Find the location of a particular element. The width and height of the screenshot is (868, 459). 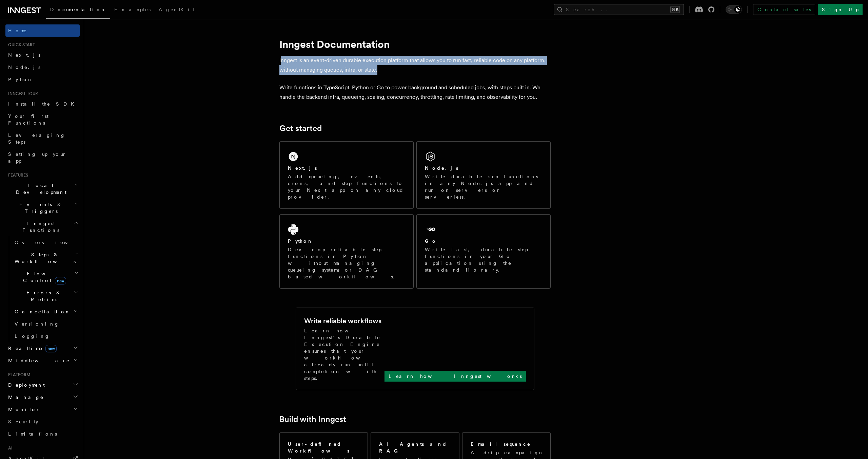

a: Examples is located at coordinates (133, 10).